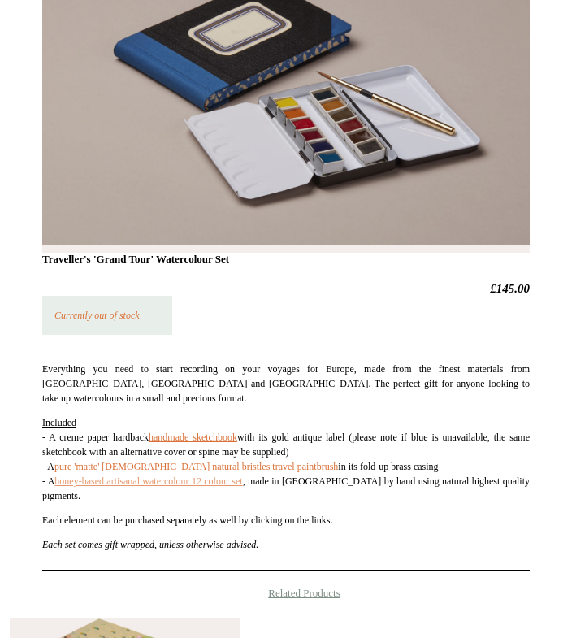 Image resolution: width=572 pixels, height=638 pixels. Describe the element at coordinates (193, 437) in the screenshot. I see `a: handmade sketchbook` at that location.